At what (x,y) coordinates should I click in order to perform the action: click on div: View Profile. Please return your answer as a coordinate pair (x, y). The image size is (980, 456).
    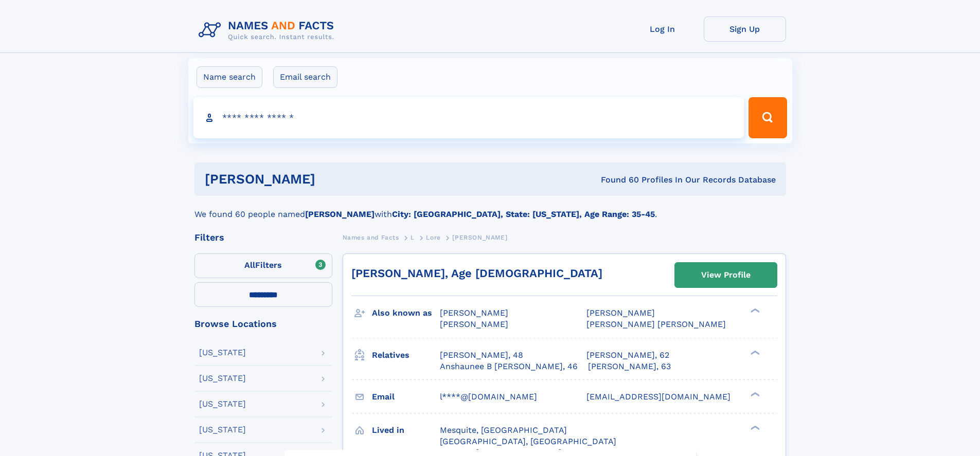
    Looking at the image, I should click on (726, 275).